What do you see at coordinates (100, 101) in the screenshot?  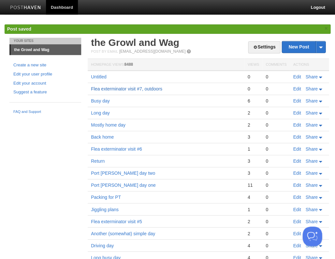 I see `a: Busy day` at bounding box center [100, 101].